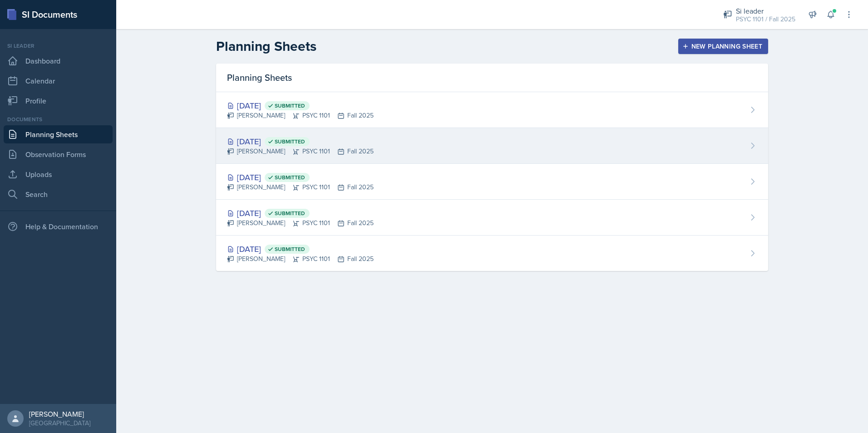 Image resolution: width=868 pixels, height=433 pixels. I want to click on div: Planning Sheets, so click(492, 78).